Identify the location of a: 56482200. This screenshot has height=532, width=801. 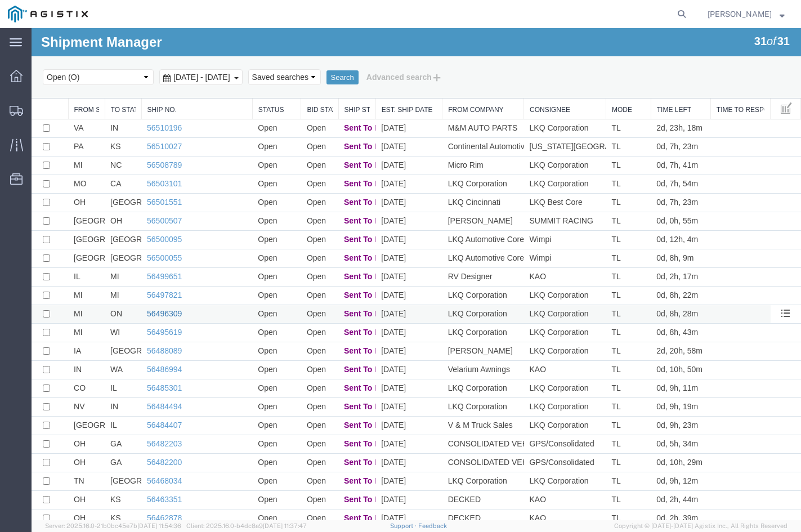
(133, 434).